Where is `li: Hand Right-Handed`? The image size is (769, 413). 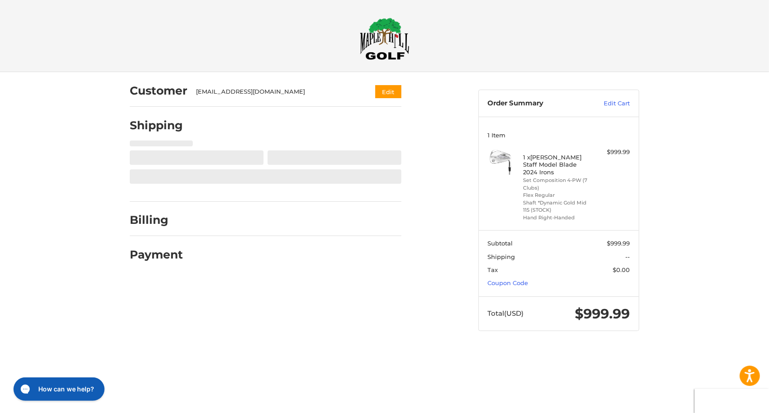
li: Hand Right-Handed is located at coordinates (558, 218).